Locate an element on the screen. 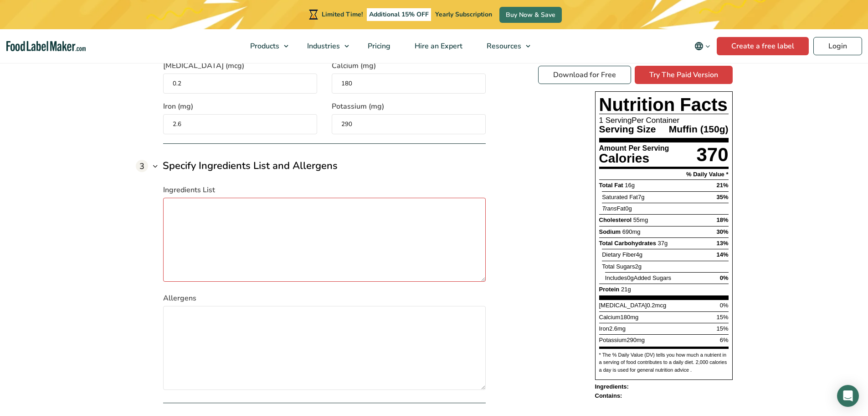 The height and width of the screenshot is (416, 868). a: Resources is located at coordinates (505, 46).